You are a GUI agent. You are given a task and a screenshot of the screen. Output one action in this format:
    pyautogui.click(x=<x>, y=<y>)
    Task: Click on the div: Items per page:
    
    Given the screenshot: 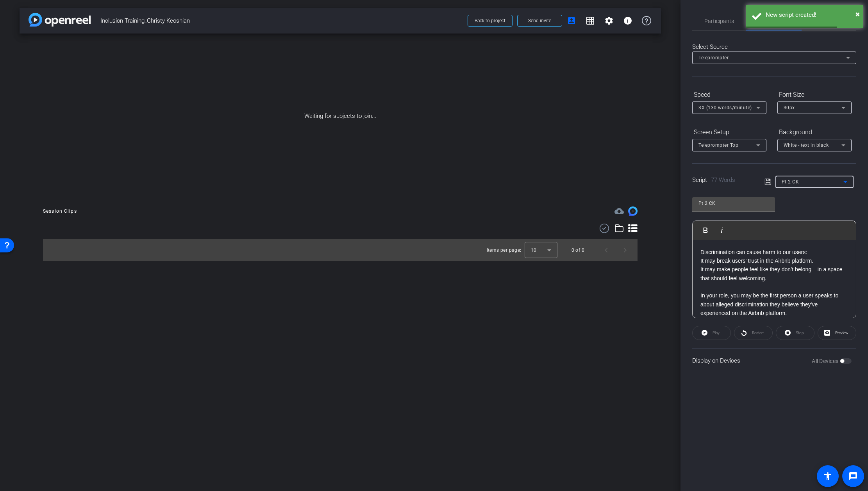 What is the action you would take?
    pyautogui.click(x=504, y=250)
    